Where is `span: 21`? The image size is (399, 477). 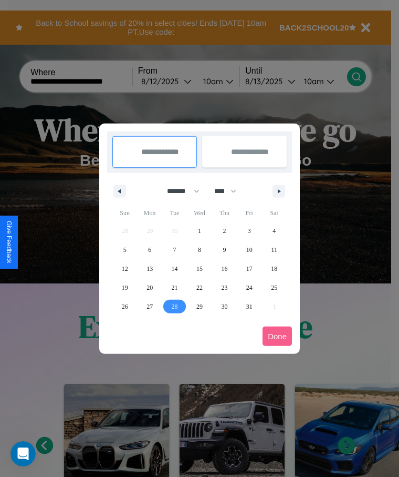 span: 21 is located at coordinates (175, 287).